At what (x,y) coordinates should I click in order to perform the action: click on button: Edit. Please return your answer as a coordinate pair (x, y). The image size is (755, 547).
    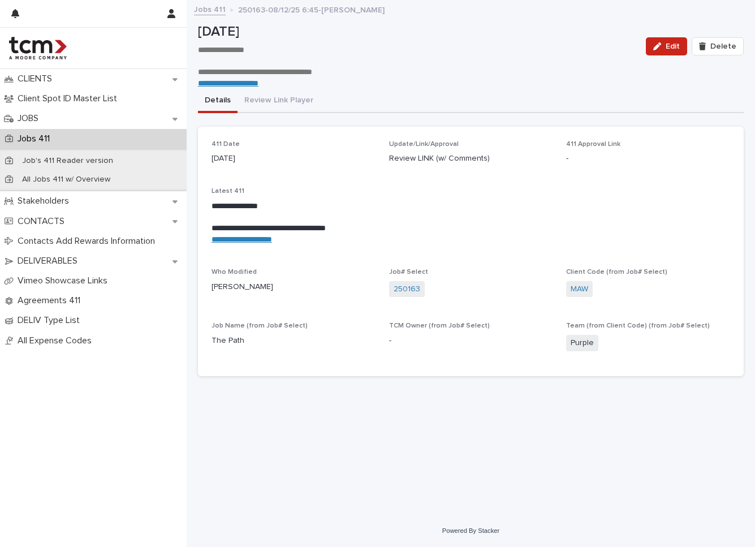
    Looking at the image, I should click on (666, 46).